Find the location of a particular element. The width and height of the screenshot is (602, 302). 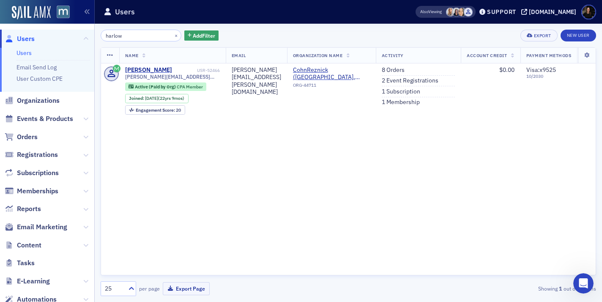

h1: Users is located at coordinates (125, 12).